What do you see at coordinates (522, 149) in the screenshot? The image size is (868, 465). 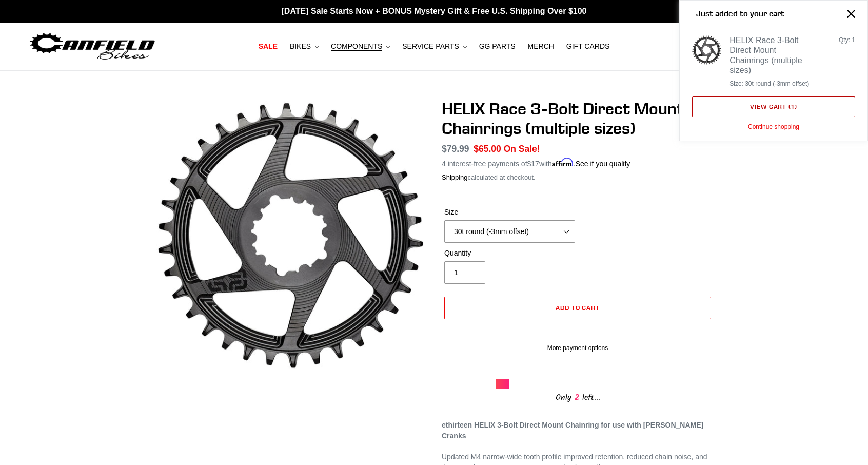 I see `span: On Sale!` at bounding box center [522, 149].